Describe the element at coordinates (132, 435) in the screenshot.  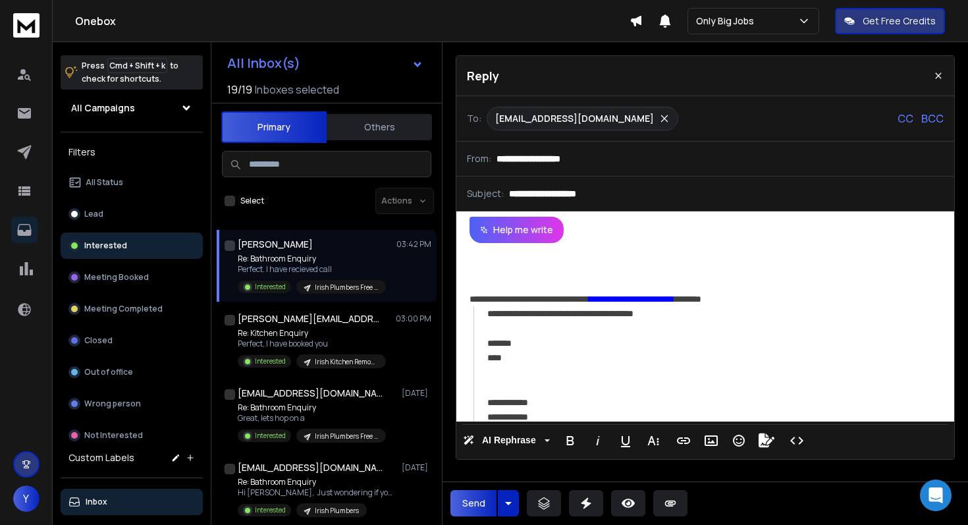
I see `button: Not Interested` at that location.